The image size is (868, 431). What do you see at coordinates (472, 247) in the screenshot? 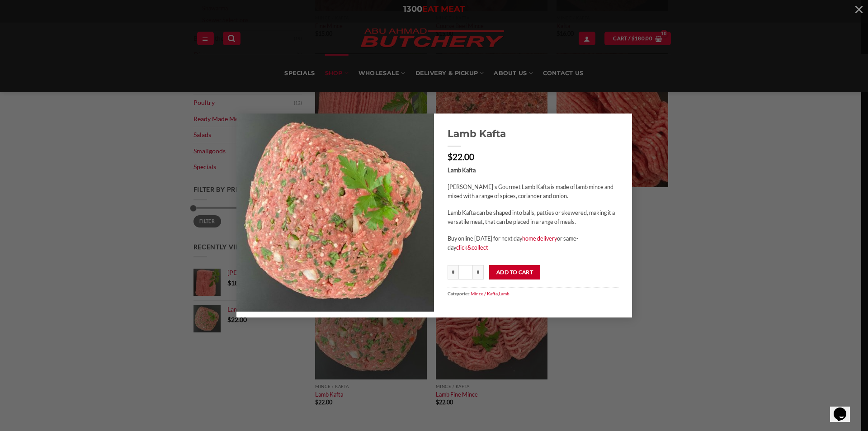
I see `a: click&collect` at bounding box center [472, 247].